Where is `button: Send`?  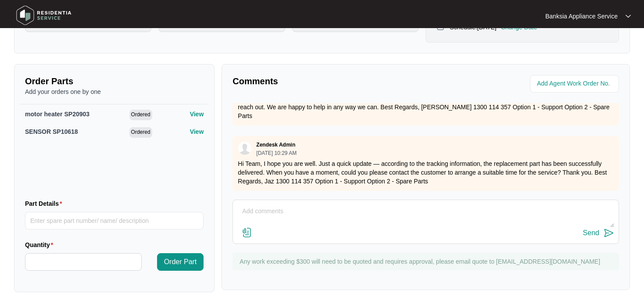 button: Send is located at coordinates (598, 233).